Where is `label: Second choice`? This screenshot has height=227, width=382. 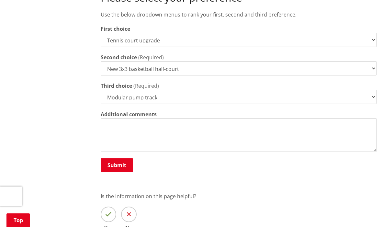 label: Second choice is located at coordinates (119, 57).